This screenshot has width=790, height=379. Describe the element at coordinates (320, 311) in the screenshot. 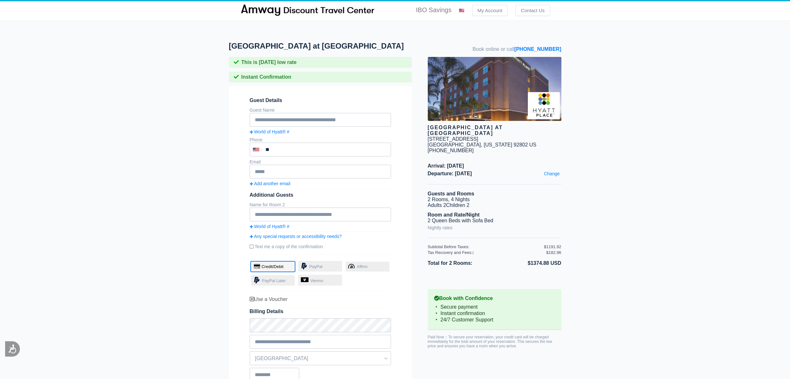

I see `span: Billing Details` at that location.